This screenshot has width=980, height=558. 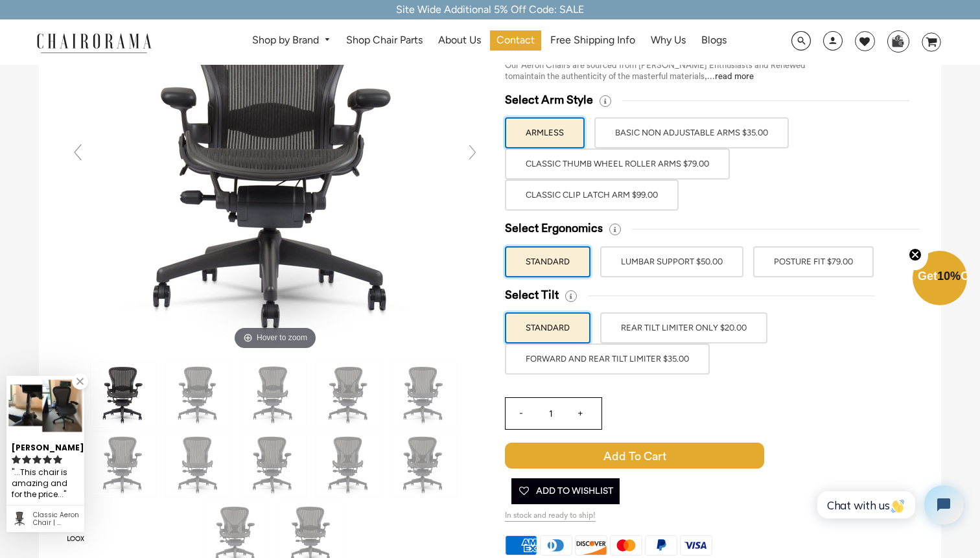 I want to click on a: Contact, so click(x=515, y=40).